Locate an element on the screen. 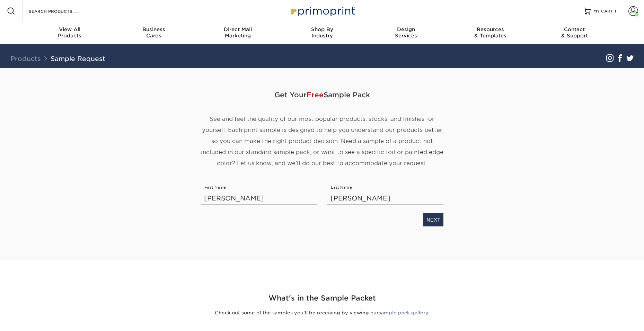  div: Services is located at coordinates (406, 32).